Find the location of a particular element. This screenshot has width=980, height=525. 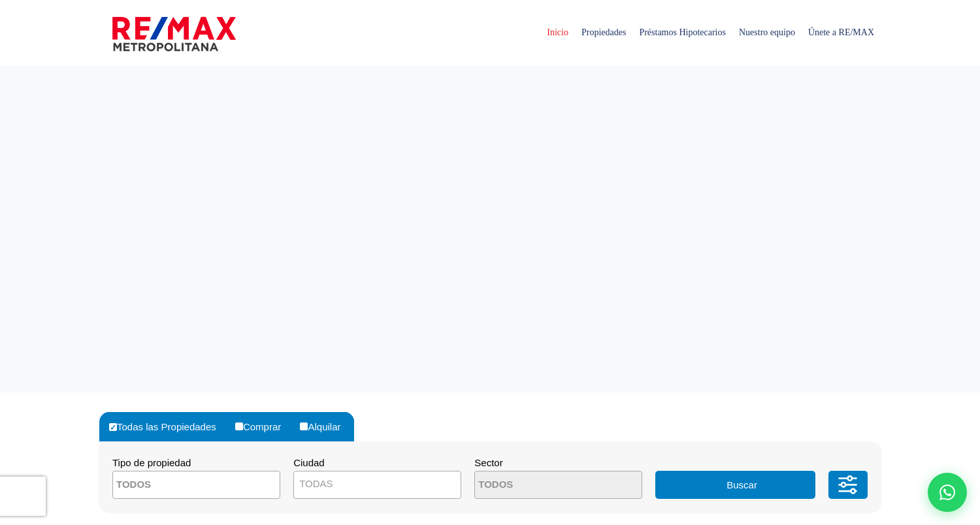

label: Comprar is located at coordinates (263, 426).